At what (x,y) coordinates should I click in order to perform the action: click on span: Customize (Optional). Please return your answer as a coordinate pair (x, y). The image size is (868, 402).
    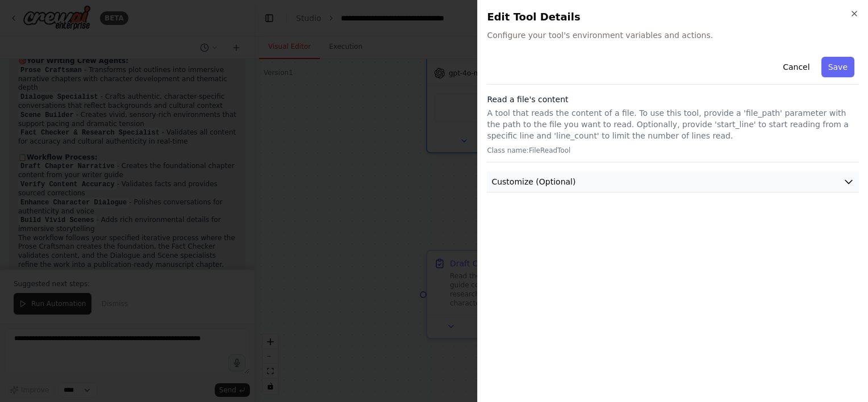
    Looking at the image, I should click on (533, 182).